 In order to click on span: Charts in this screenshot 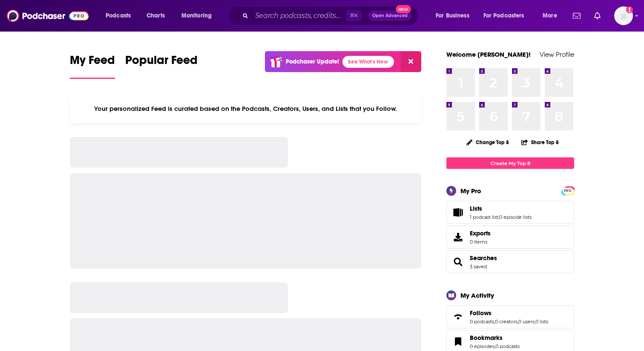, I will do `click(155, 16)`.